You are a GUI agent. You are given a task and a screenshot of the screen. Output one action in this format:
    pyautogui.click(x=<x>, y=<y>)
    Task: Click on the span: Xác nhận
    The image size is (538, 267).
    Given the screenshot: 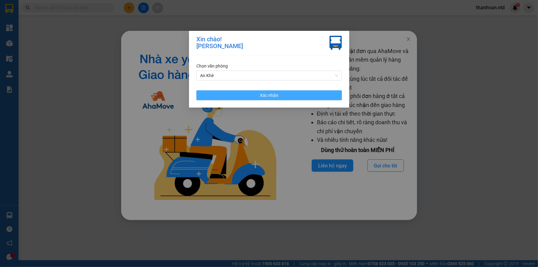 What is the action you would take?
    pyautogui.click(x=269, y=95)
    